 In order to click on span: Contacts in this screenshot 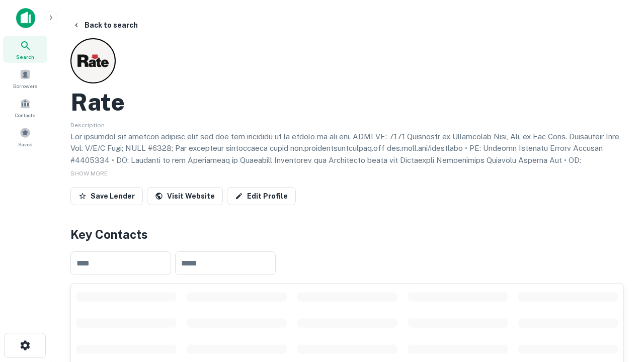, I will do `click(25, 115)`.